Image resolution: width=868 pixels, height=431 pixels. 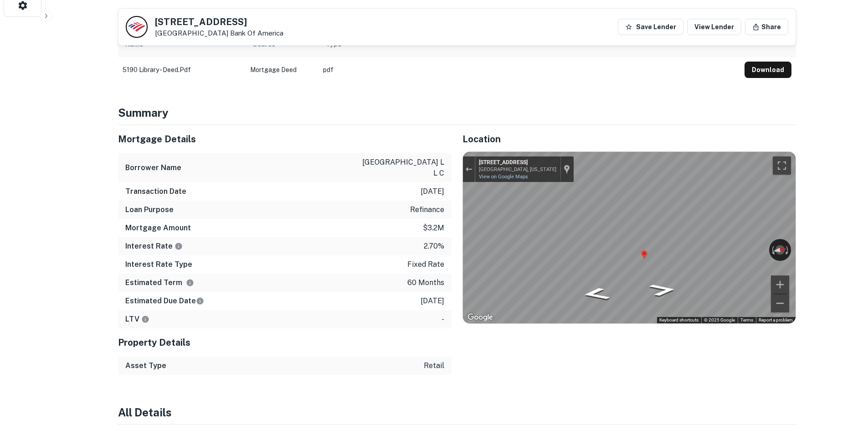 What do you see at coordinates (145, 319) in the screenshot?
I see `svg: LTVs displayed on the website are for informational purposes only and may be reported incorrectly...` at bounding box center [145, 319].